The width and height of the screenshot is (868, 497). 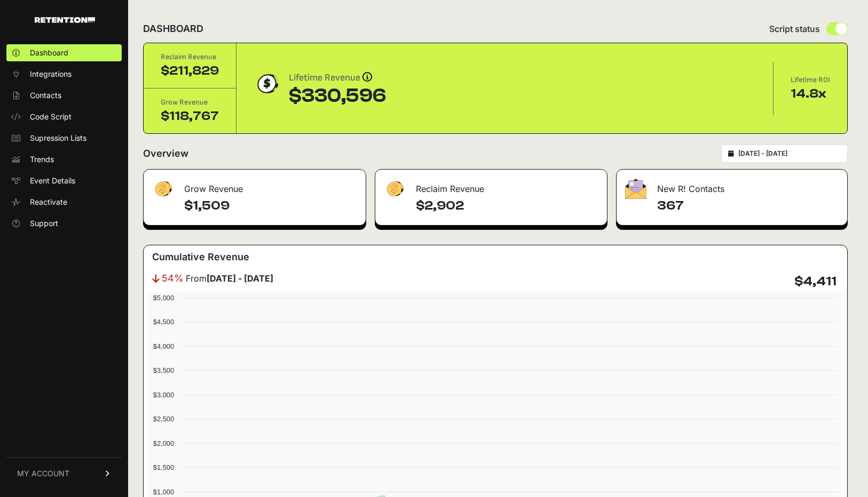 What do you see at coordinates (338, 78) in the screenshot?
I see `div: Lifetime Revenue` at bounding box center [338, 78].